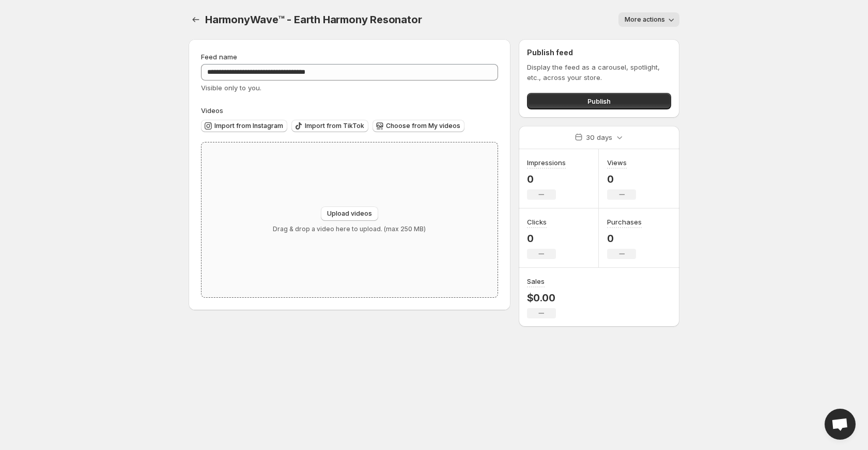 This screenshot has width=868, height=450. I want to click on span: Videos, so click(212, 110).